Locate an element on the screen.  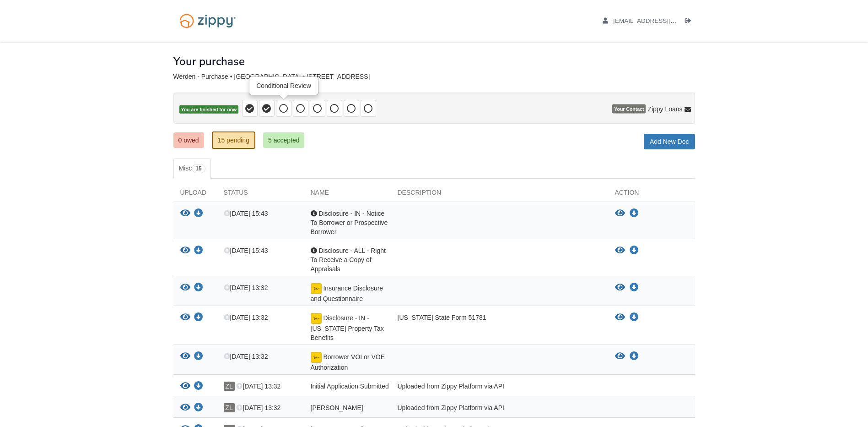
span: rwerden21@gmail.com is located at coordinates (665, 21).